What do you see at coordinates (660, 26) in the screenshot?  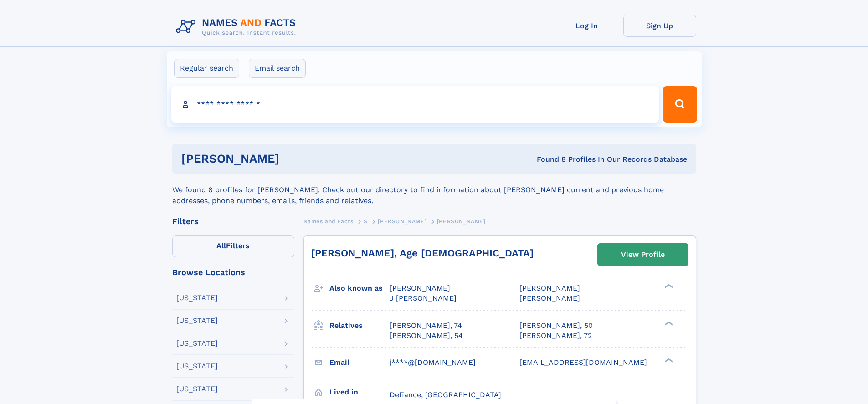 I see `a: Sign Up` at bounding box center [660, 26].